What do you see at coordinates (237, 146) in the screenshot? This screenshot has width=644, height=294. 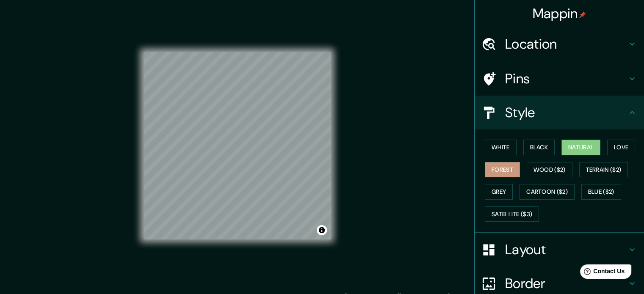 I see `canvas: Map` at bounding box center [237, 146].